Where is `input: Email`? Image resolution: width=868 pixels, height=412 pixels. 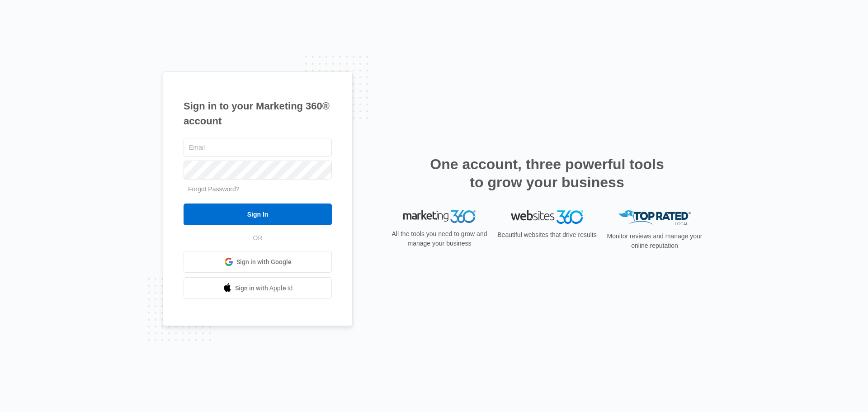
input: Email is located at coordinates (258, 148).